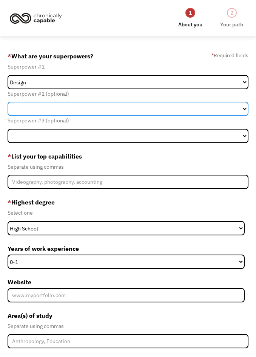  Describe the element at coordinates (127, 342) in the screenshot. I see `input: Anthropology, Education` at that location.